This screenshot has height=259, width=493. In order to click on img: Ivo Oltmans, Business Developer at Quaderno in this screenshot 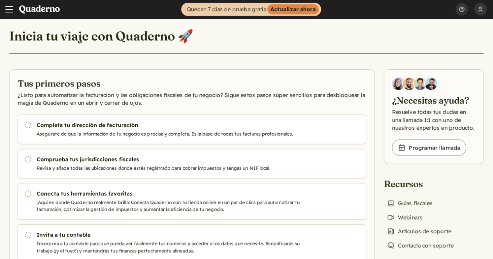, I will do `click(420, 84)`.